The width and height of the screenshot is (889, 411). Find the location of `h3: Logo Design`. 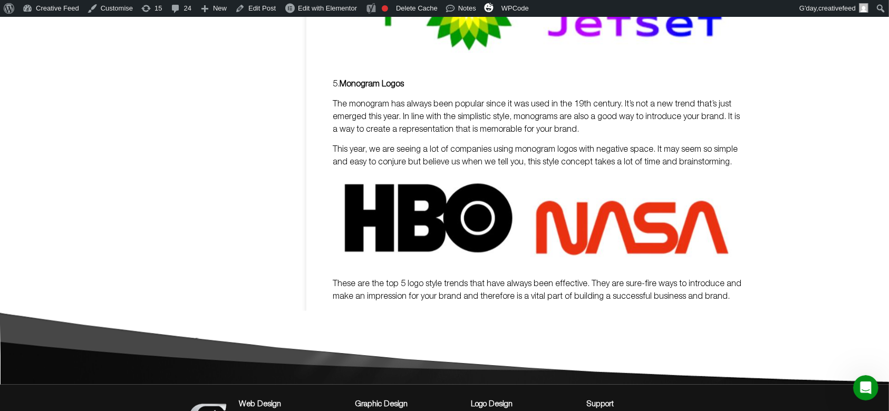

h3: Logo Design is located at coordinates (523, 404).